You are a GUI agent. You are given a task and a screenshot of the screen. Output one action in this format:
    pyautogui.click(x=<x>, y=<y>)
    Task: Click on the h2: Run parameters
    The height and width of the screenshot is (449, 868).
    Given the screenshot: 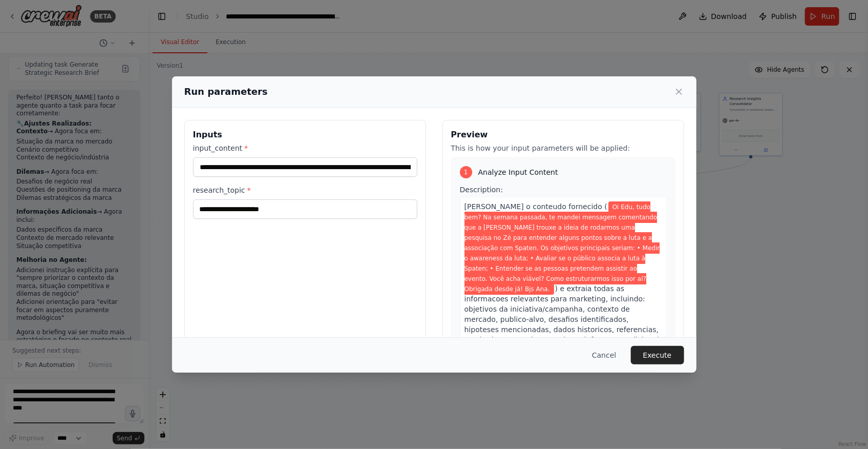 What is the action you would take?
    pyautogui.click(x=226, y=91)
    